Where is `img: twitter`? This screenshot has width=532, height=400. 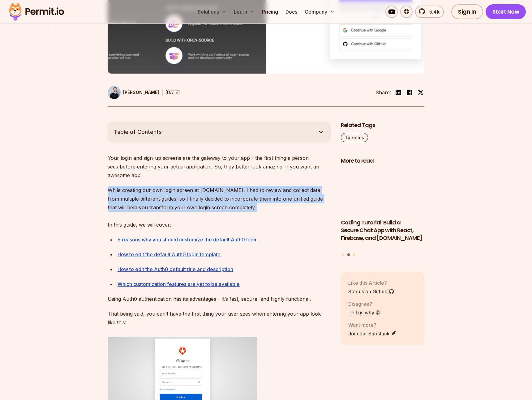
img: twitter is located at coordinates (421, 92).